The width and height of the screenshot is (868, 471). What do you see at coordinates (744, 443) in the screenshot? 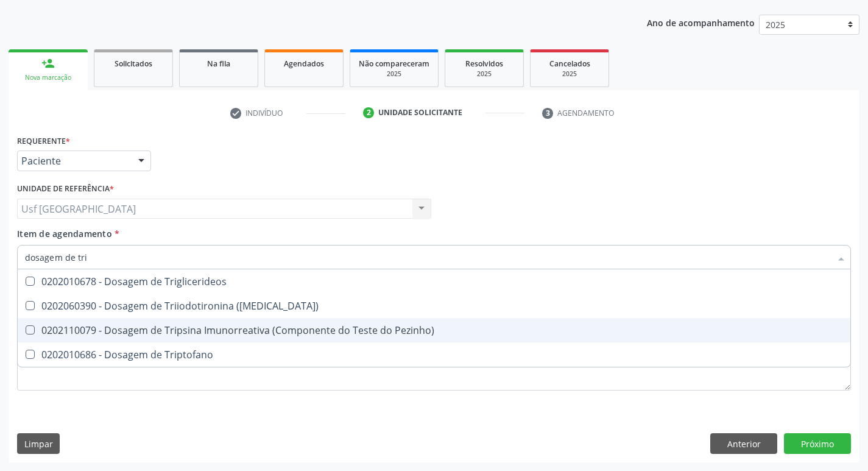
I see `button: Anterior` at bounding box center [744, 443].